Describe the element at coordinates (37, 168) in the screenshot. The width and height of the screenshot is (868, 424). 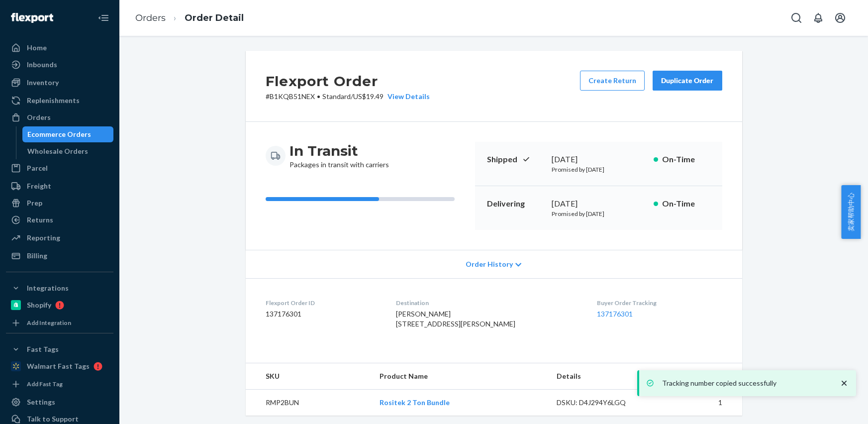
I see `div: Parcel` at that location.